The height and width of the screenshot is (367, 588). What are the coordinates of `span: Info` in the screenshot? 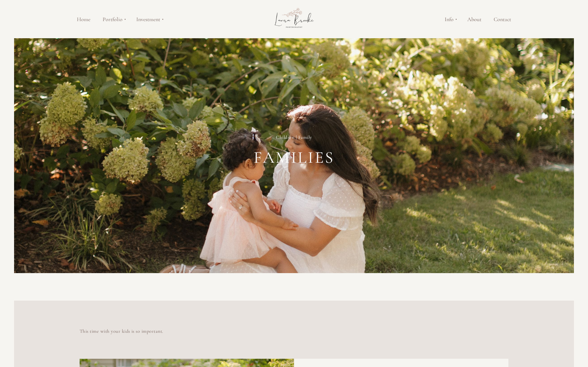 It's located at (449, 19).